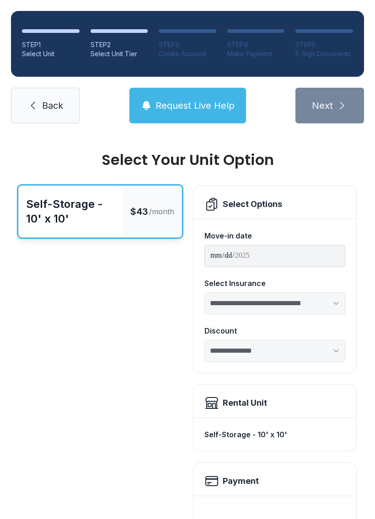  I want to click on div: Discount, so click(275, 331).